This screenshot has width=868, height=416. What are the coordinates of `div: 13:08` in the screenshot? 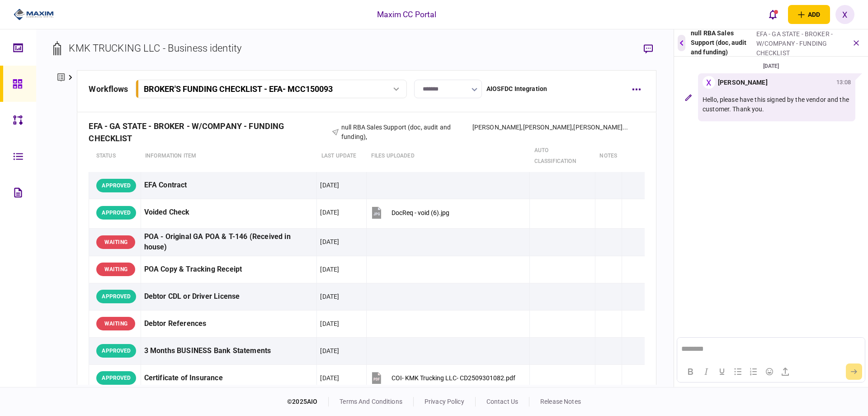 It's located at (844, 83).